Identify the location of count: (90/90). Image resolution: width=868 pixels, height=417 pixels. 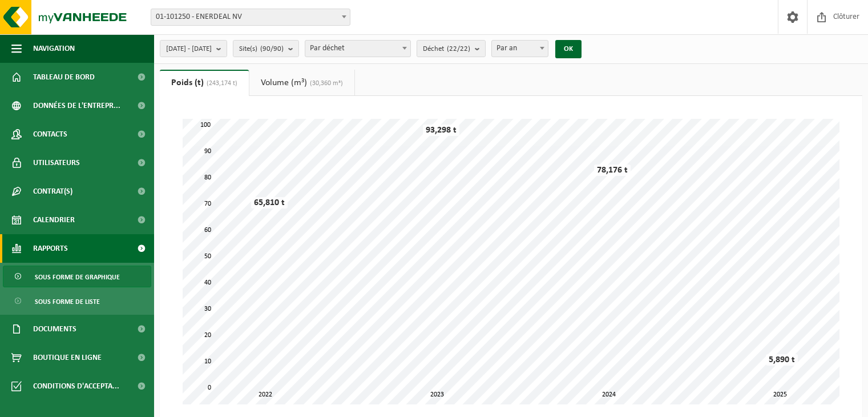
(272, 48).